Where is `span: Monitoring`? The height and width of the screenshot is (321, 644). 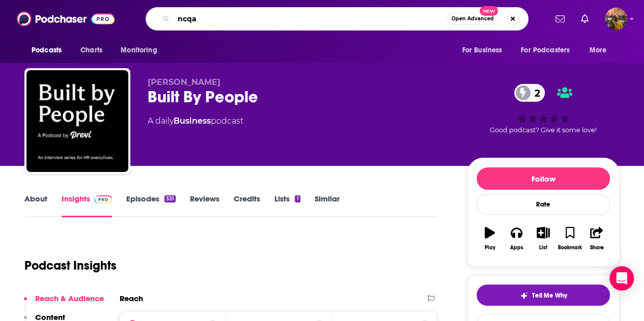 span: Monitoring is located at coordinates (139, 50).